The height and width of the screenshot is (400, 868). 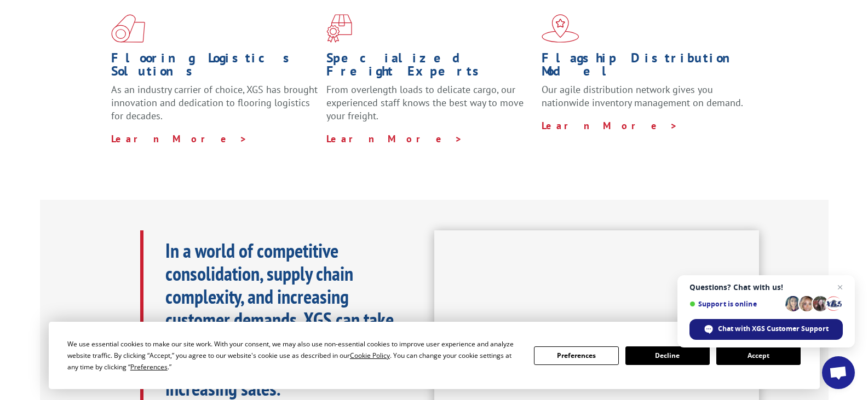 What do you see at coordinates (339, 29) in the screenshot?
I see `img: xgs-icon-focused-on-flooring-red` at bounding box center [339, 29].